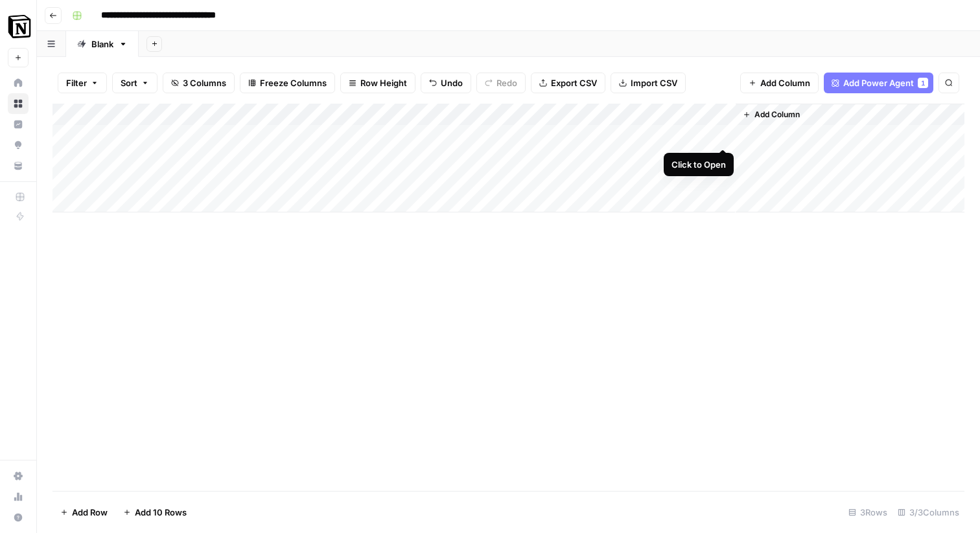 The image size is (980, 533). I want to click on a: Your Data, so click(18, 166).